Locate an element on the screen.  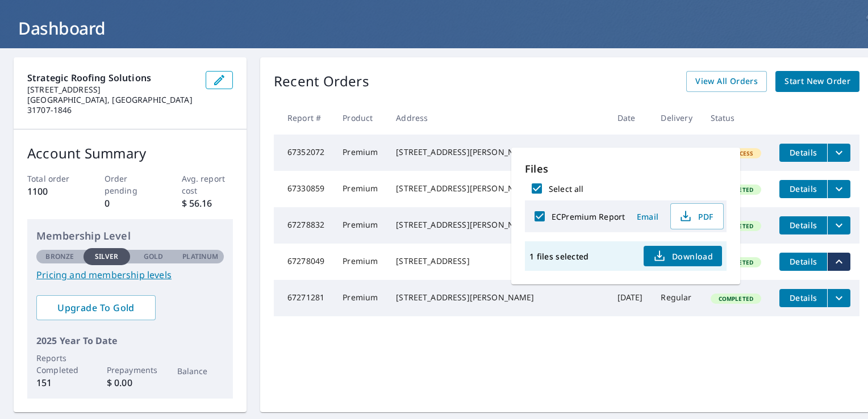
p: Recent Orders is located at coordinates (321, 81).